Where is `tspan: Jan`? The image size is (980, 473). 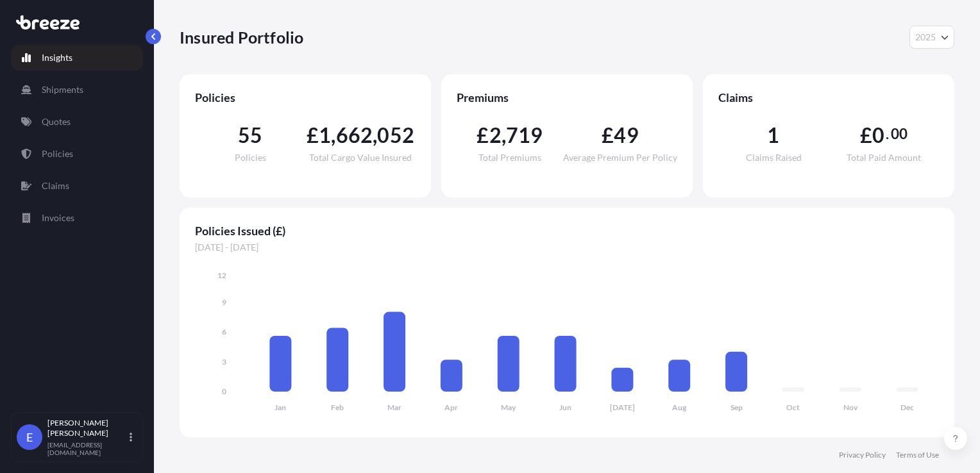
tspan: Jan is located at coordinates (280, 407).